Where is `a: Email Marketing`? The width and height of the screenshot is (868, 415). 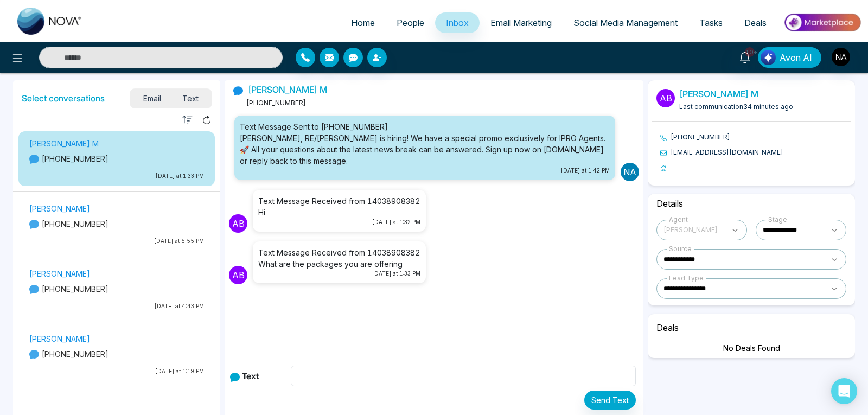 a: Email Marketing is located at coordinates (521, 23).